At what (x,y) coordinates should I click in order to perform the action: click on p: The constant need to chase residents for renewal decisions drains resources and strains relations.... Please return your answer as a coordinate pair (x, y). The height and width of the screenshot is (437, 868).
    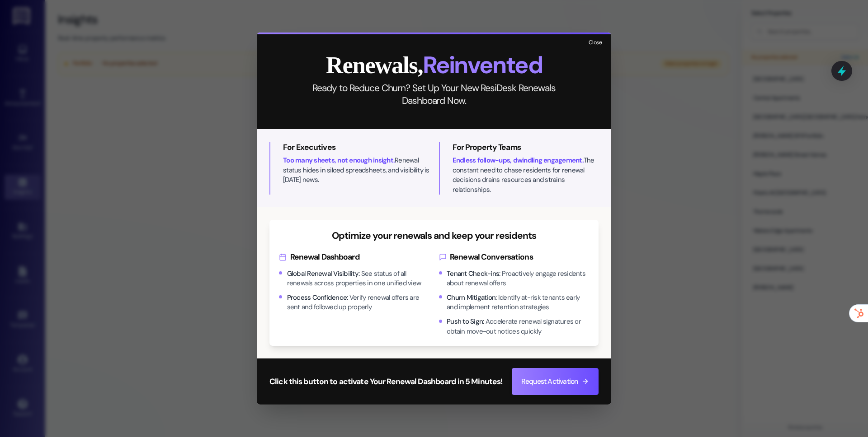
    Looking at the image, I should click on (526, 175).